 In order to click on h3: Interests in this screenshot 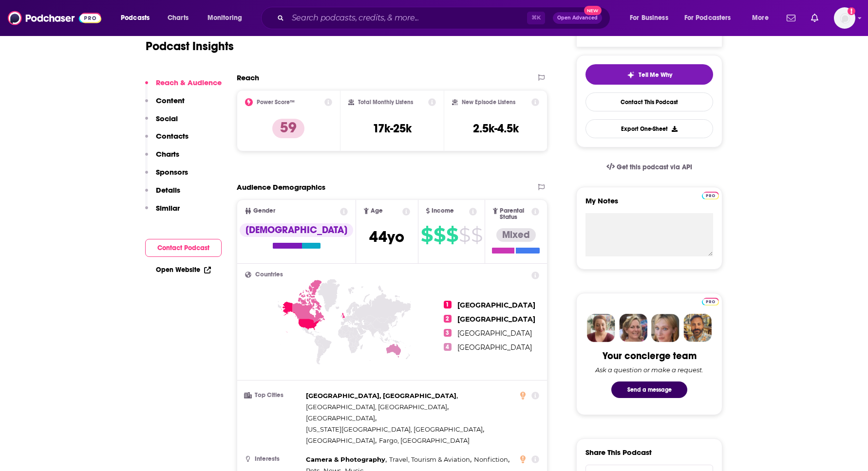, I will do `click(274, 459)`.